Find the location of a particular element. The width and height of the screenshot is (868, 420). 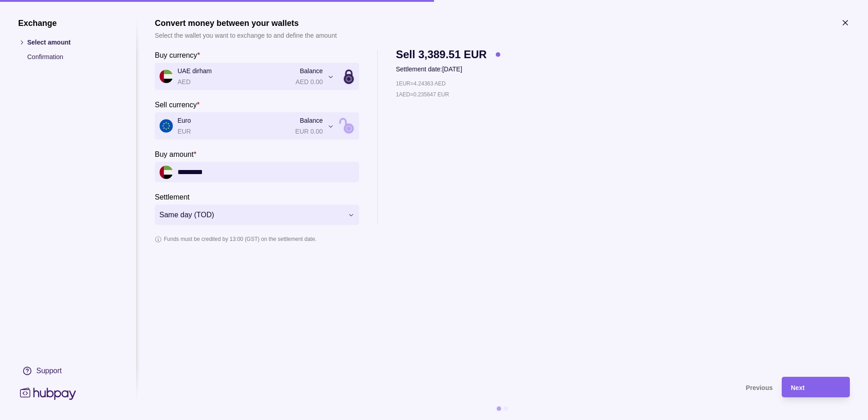

label: Settlement is located at coordinates (172, 197).